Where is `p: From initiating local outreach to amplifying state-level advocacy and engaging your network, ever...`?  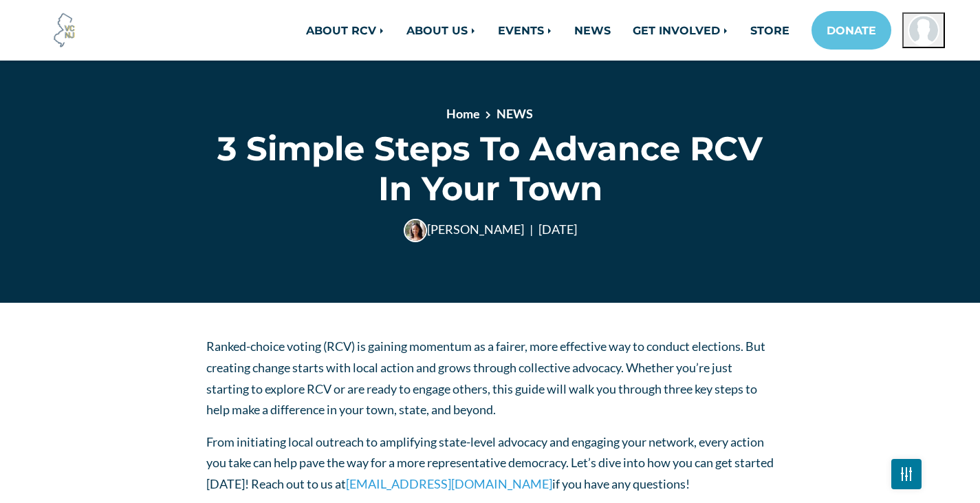 p: From initiating local outreach to amplifying state-level advocacy and engaging your network, ever... is located at coordinates (490, 463).